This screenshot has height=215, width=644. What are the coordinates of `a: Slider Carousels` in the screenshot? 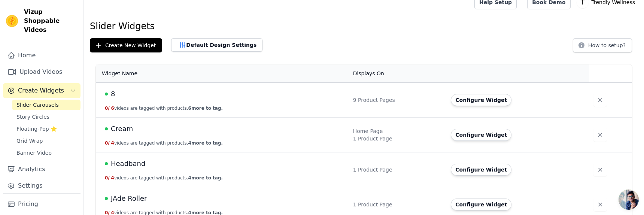 It's located at (46, 105).